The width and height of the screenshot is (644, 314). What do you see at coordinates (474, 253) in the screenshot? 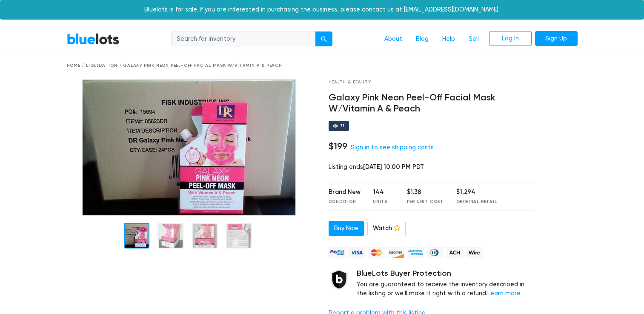
I see `img: wire-908396882fe19aaaffefbd8e17b12f2f29708bd78693273c0e28e3a24408487f.png` at bounding box center [474, 253].